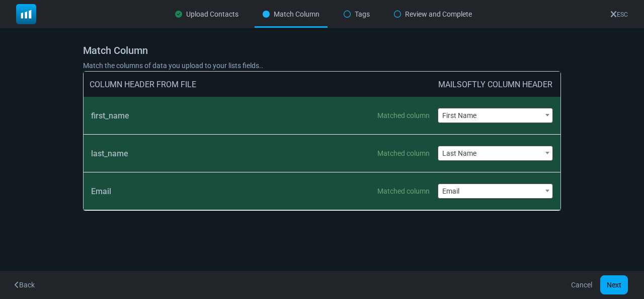 The width and height of the screenshot is (644, 299). Describe the element at coordinates (496, 115) in the screenshot. I see `span: First Name` at that location.